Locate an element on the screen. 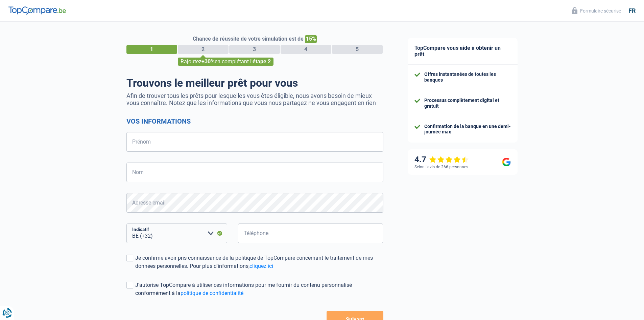 The image size is (644, 320). div: J'autorise TopCompare à utiliser ces informations pour me fournir du contenu personnalisé conform... is located at coordinates (259, 289).